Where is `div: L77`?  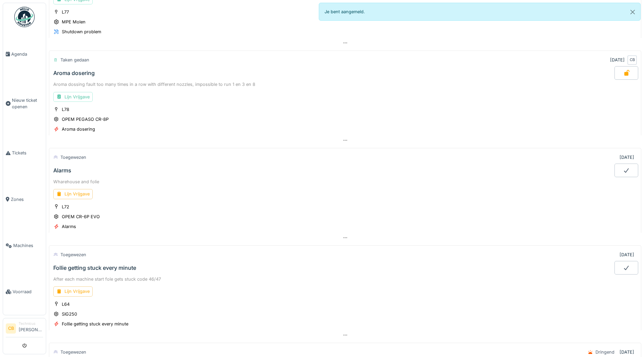 div: L77 is located at coordinates (65, 12).